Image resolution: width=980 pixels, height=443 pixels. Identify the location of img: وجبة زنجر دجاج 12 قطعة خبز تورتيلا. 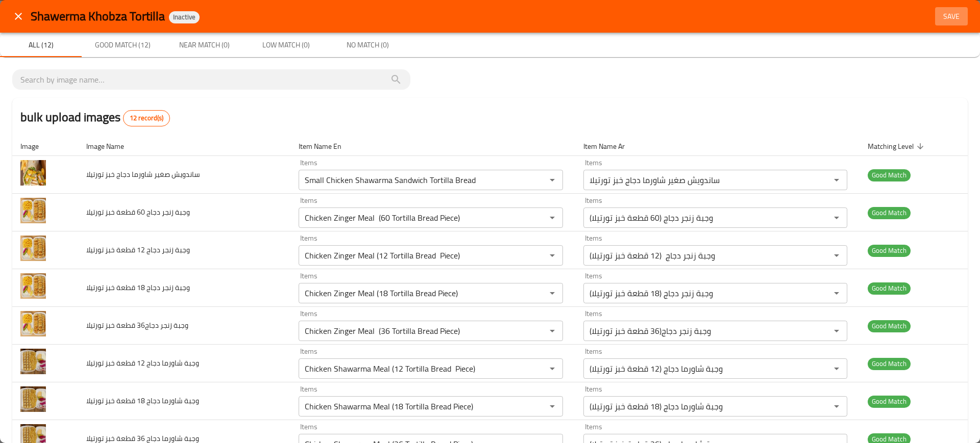
(33, 248).